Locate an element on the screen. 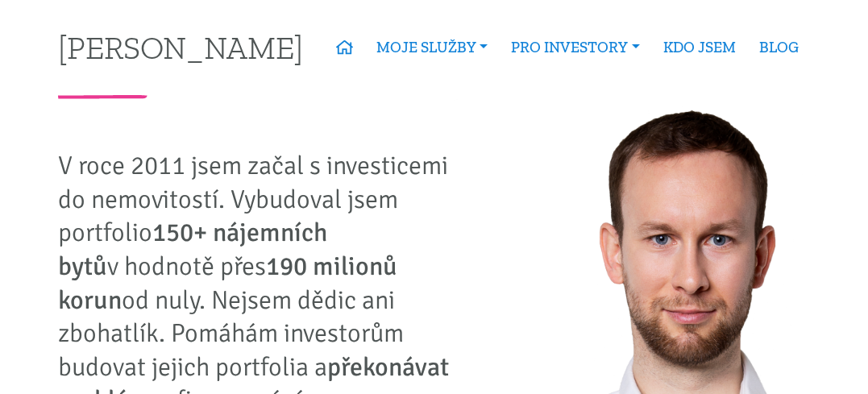 The height and width of the screenshot is (394, 868). a: PRO INVESTORY is located at coordinates (575, 47).